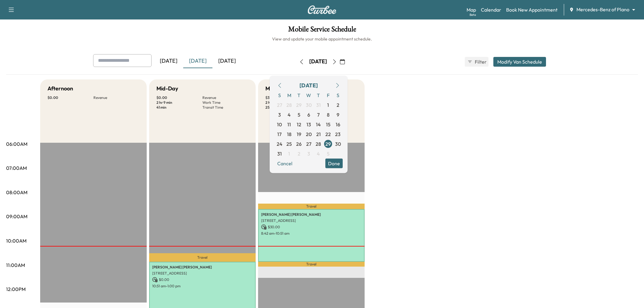 This screenshot has height=308, width=644. I want to click on span: 24, so click(279, 143).